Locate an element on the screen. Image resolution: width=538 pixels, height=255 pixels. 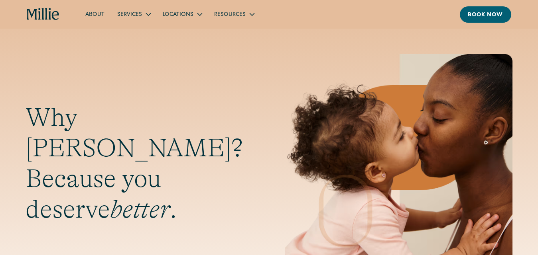
a: About is located at coordinates (95, 14).